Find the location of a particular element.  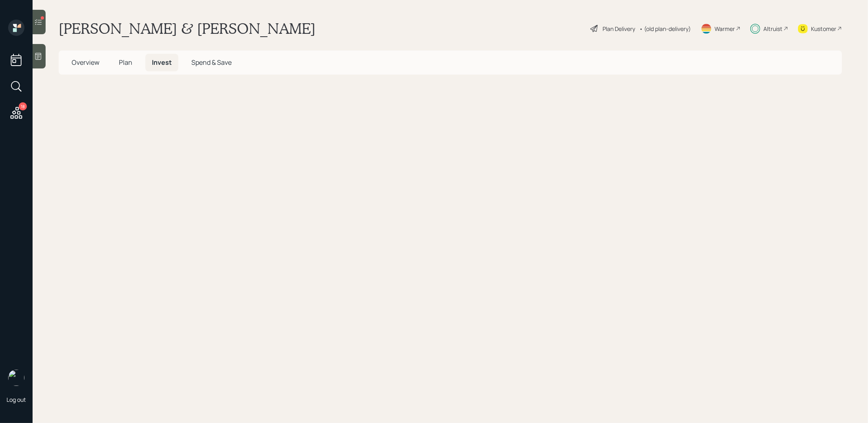

div: • (old plan-delivery) is located at coordinates (665, 28).